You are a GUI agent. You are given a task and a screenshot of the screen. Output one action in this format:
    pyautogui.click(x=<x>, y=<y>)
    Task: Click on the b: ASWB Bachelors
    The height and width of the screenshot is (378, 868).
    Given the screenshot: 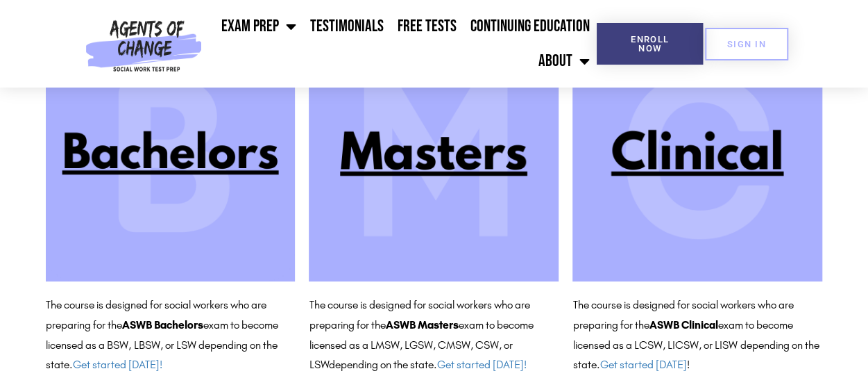 What is the action you would take?
    pyautogui.click(x=163, y=324)
    